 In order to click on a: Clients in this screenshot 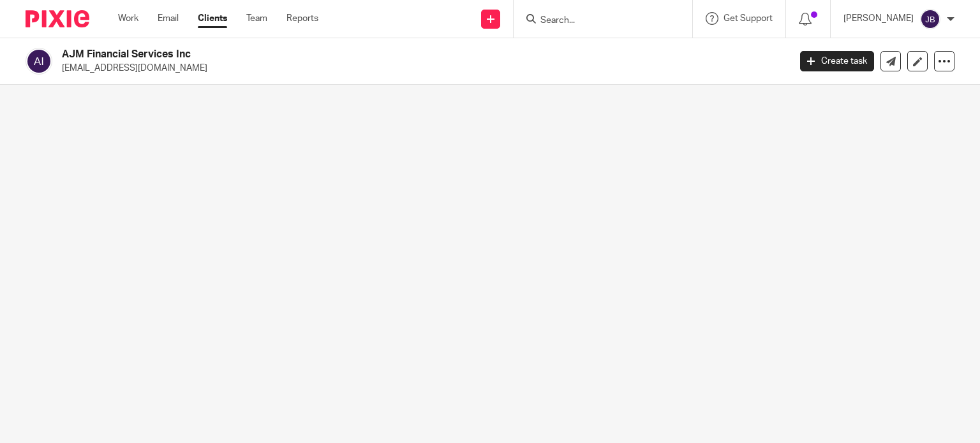, I will do `click(212, 18)`.